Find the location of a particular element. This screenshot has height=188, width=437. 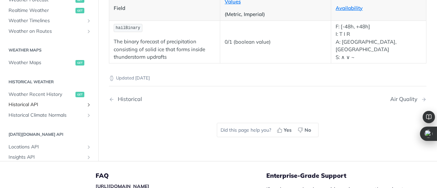

a: Weather Mapsget is located at coordinates (49, 63).